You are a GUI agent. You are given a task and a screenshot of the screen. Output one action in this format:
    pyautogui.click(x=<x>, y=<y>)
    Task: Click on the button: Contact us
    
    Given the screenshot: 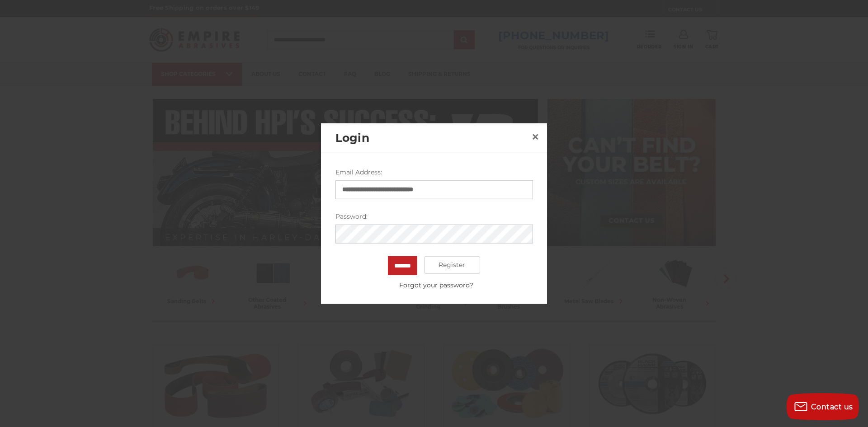 What is the action you would take?
    pyautogui.click(x=823, y=407)
    